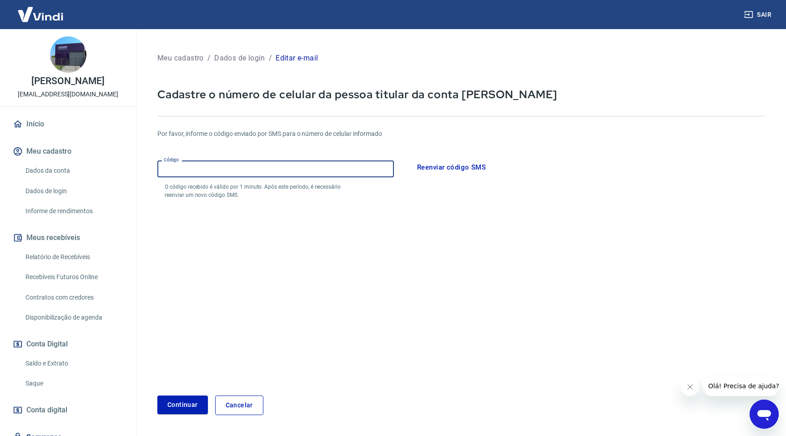 This screenshot has height=436, width=786. Describe the element at coordinates (68, 124) in the screenshot. I see `a: Início` at that location.